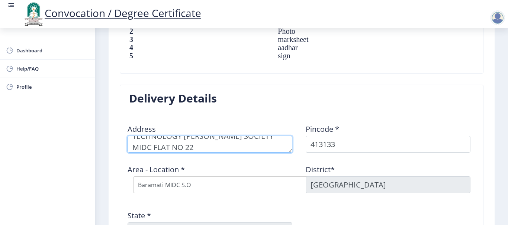 The height and width of the screenshot is (225, 508). Describe the element at coordinates (200, 56) in the screenshot. I see `th: 5` at that location.